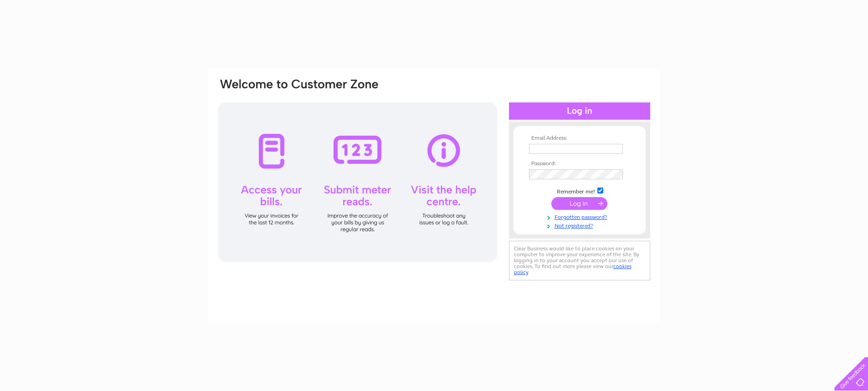 Image resolution: width=868 pixels, height=391 pixels. Describe the element at coordinates (572, 269) in the screenshot. I see `a: cookies policy` at that location.